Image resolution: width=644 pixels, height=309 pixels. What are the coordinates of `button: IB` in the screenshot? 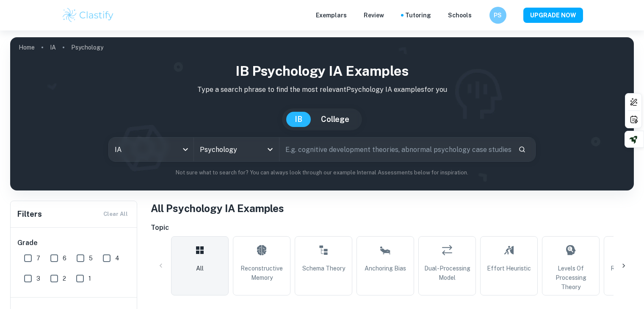 It's located at (298, 120).